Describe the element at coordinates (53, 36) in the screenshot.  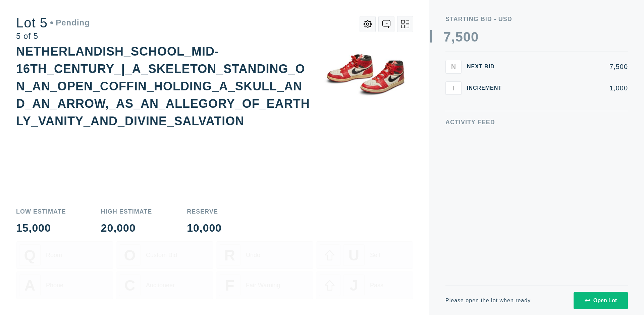
I see `div: 5 of 5` at that location.